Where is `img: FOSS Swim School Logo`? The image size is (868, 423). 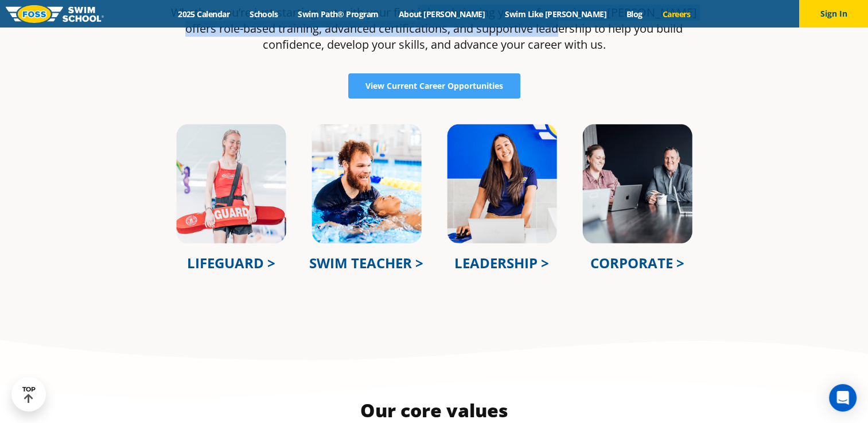 img: FOSS Swim School Logo is located at coordinates (54, 13).